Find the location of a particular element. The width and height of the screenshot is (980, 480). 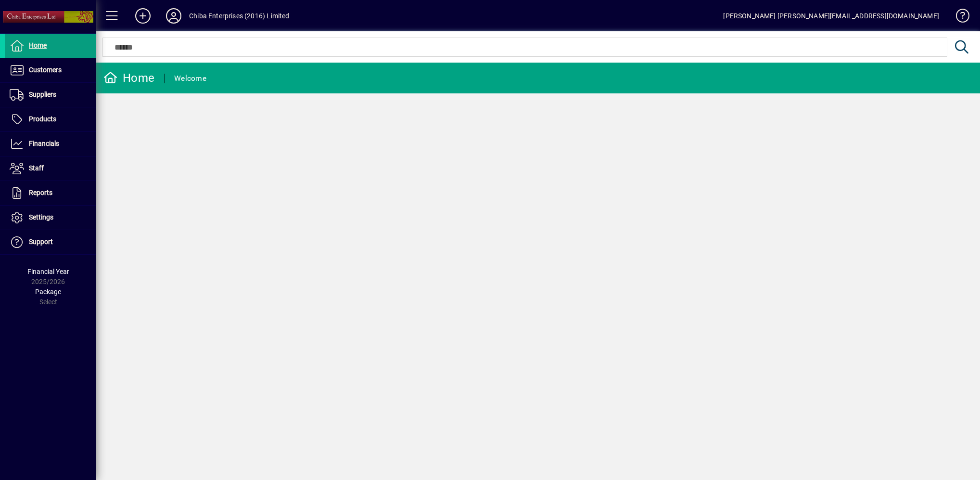

div: Welcome is located at coordinates (190, 78).